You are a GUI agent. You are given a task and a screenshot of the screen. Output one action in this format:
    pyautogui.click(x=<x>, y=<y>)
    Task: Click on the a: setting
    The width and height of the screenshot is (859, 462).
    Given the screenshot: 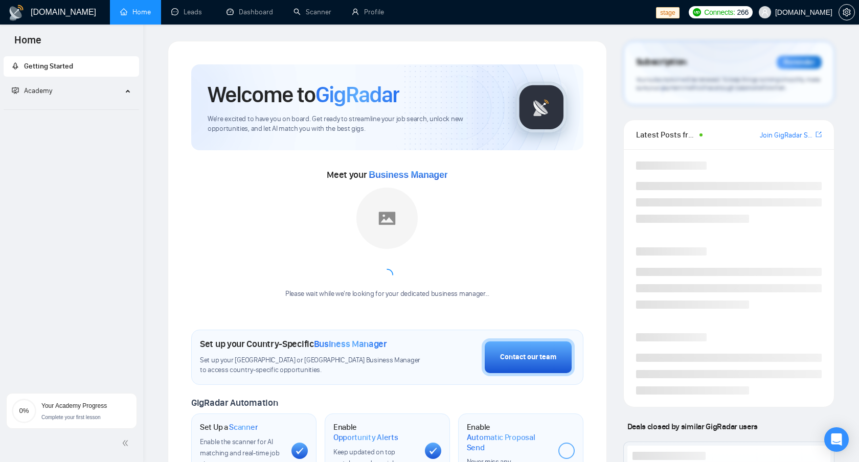 What is the action you would take?
    pyautogui.click(x=846, y=12)
    